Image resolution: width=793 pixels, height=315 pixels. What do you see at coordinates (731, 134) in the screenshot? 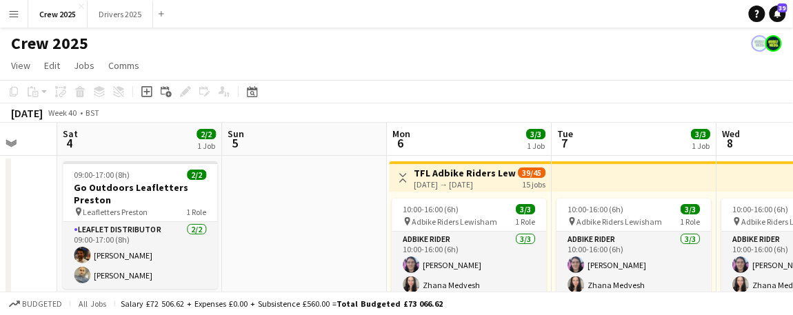
I see `span: Wed` at bounding box center [731, 134].